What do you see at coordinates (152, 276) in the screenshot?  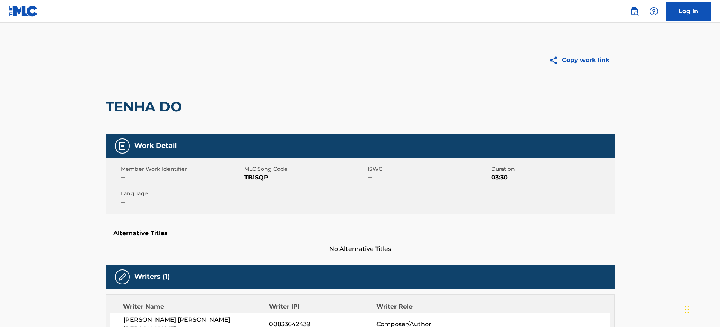 I see `h5: Writers (1)` at bounding box center [152, 276].